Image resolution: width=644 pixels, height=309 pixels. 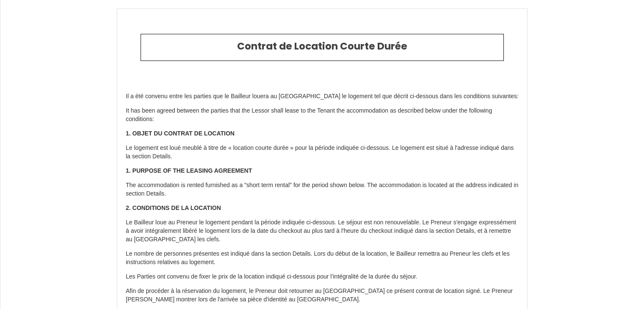 What do you see at coordinates (322, 115) in the screenshot?
I see `p: It has been agreed between the parties that the Lessor shall lease to the Tenant the accommodatio...` at bounding box center [322, 115].